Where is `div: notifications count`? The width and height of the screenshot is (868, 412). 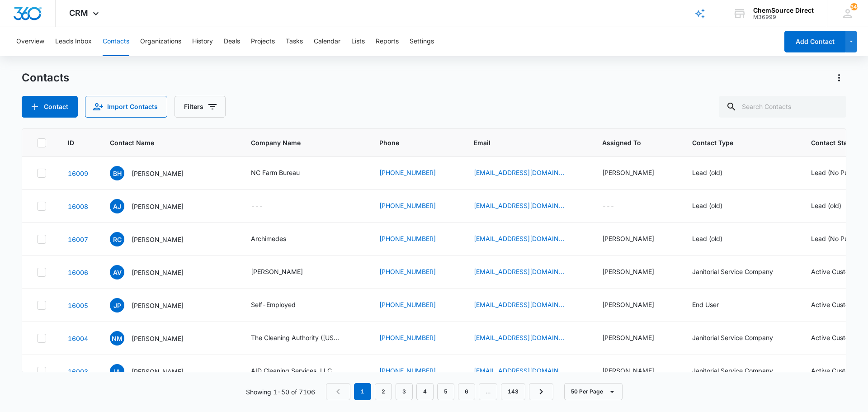
div: notifications count is located at coordinates (854, 7).